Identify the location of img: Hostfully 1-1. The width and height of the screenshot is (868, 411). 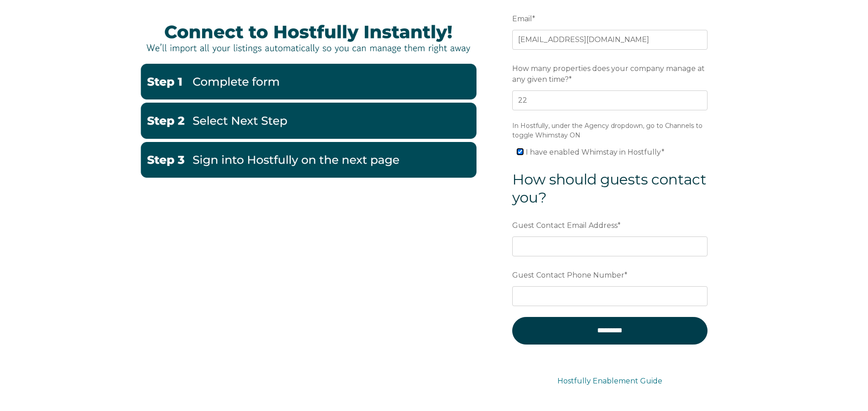
(308, 82).